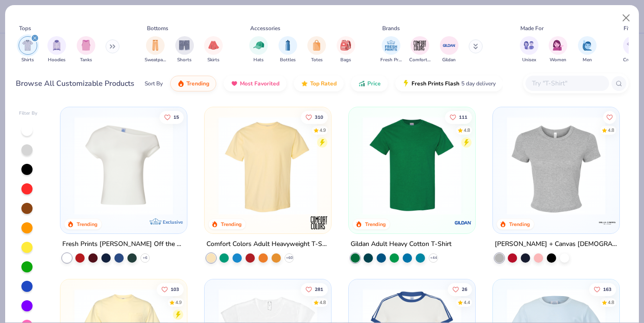 Image resolution: width=644 pixels, height=323 pixels. Describe the element at coordinates (391, 28) in the screenshot. I see `div: Brands` at that location.